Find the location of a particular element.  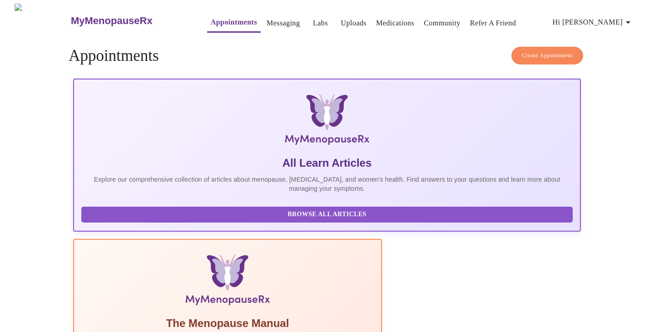

button: Create Appointment is located at coordinates (547, 55).